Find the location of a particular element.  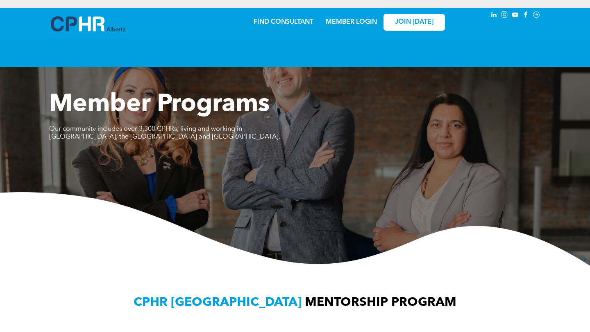

span: MENTORSHIP PROGRAM is located at coordinates (380, 303).